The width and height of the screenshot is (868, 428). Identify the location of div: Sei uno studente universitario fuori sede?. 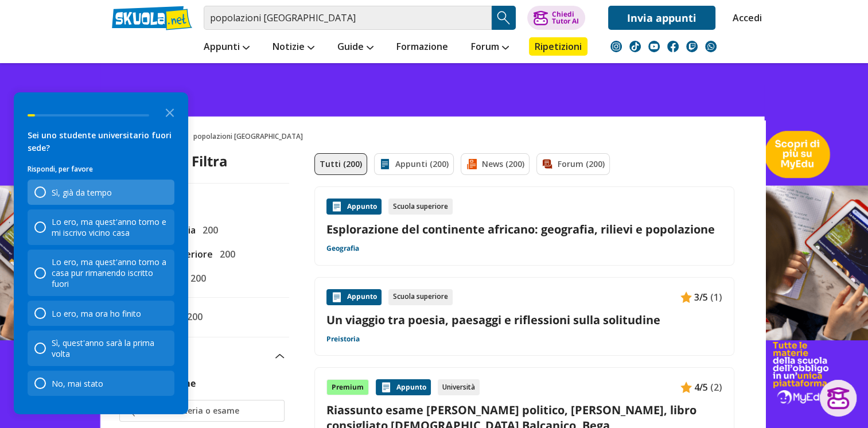
(101, 141).